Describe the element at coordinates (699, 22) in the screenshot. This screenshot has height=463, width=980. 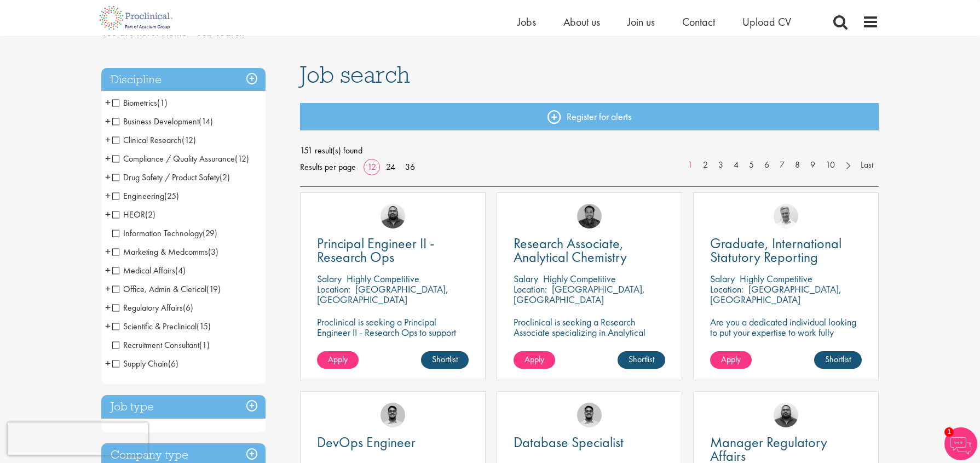
I see `span: Contact` at that location.